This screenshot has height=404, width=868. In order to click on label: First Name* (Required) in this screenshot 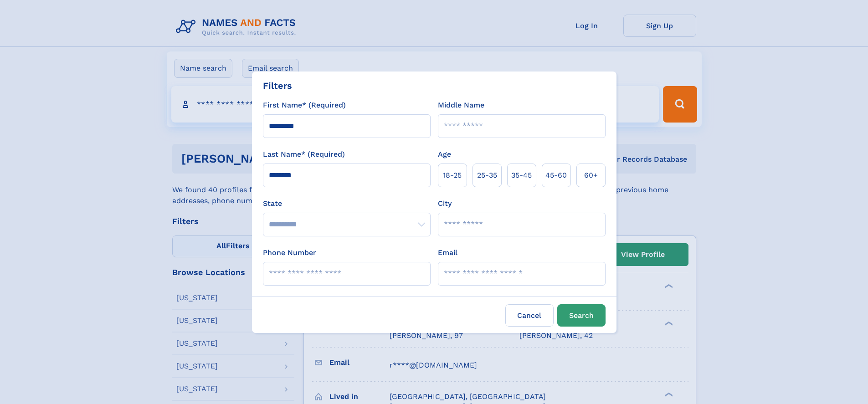, I will do `click(305, 105)`.